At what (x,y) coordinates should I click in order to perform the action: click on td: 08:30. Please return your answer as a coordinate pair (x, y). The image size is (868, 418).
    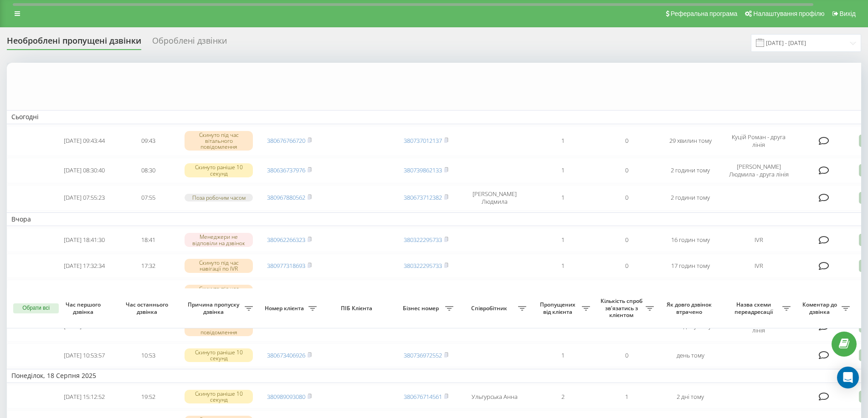
    Looking at the image, I should click on (148, 171).